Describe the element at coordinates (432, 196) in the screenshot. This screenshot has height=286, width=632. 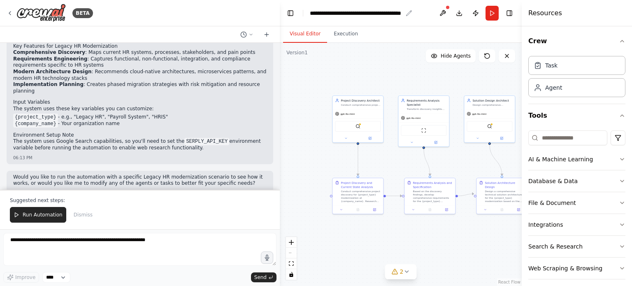
I see `div: Based on the discovery findings, develop comprehensive requirements for the {project_type} modern...` at that location.